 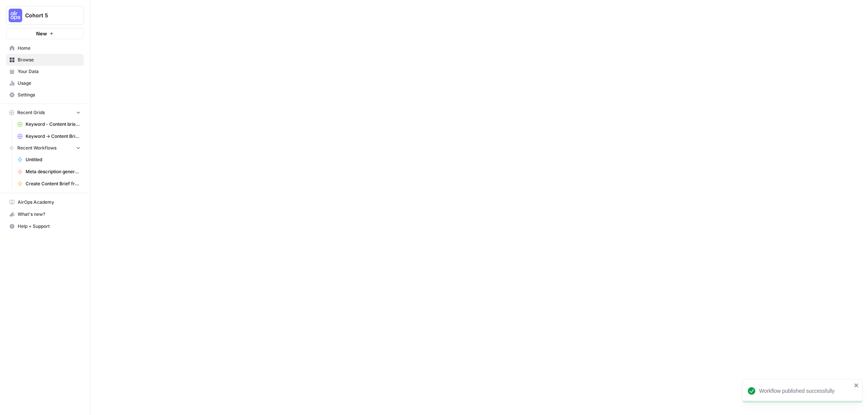 What do you see at coordinates (49, 124) in the screenshot?
I see `a: Keyword - Content brief - Article (Airops builders)` at bounding box center [49, 124].